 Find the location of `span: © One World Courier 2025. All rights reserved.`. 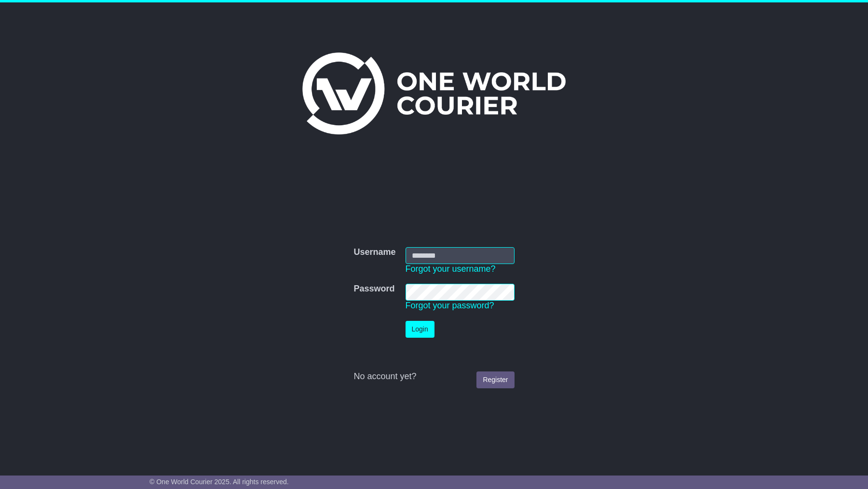

span: © One World Courier 2025. All rights reserved. is located at coordinates (219, 482).